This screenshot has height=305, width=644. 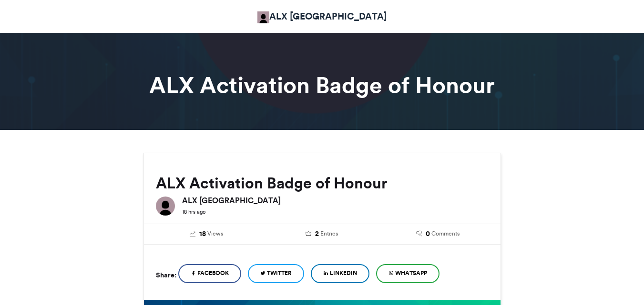 I want to click on span: Views, so click(x=215, y=234).